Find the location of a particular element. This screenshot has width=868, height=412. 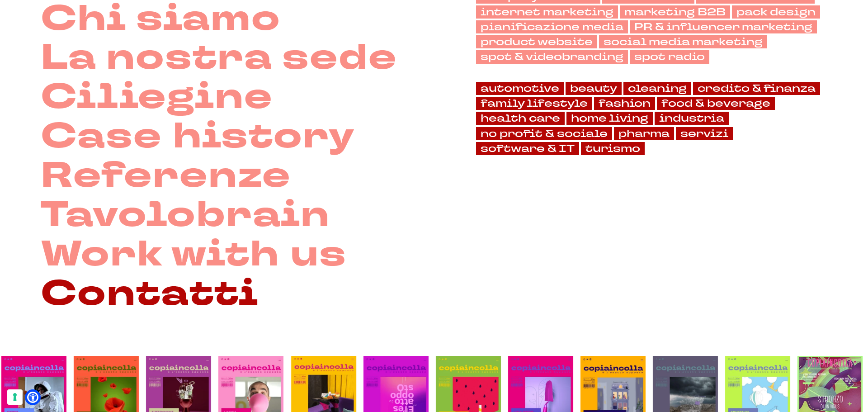

a: product website is located at coordinates (537, 41).